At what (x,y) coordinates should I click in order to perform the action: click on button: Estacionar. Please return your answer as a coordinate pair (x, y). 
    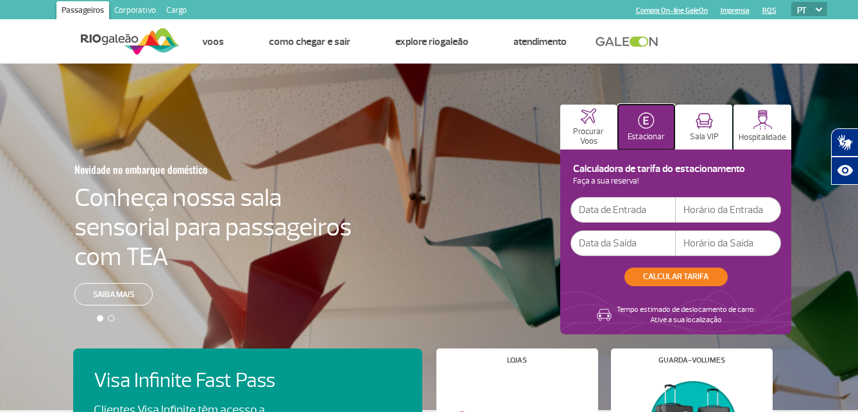
    Looking at the image, I should click on (647, 127).